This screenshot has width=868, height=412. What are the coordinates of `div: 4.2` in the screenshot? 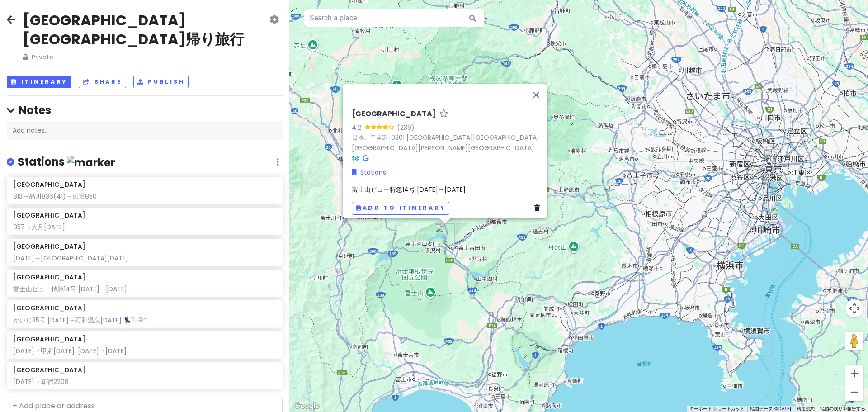 It's located at (358, 127).